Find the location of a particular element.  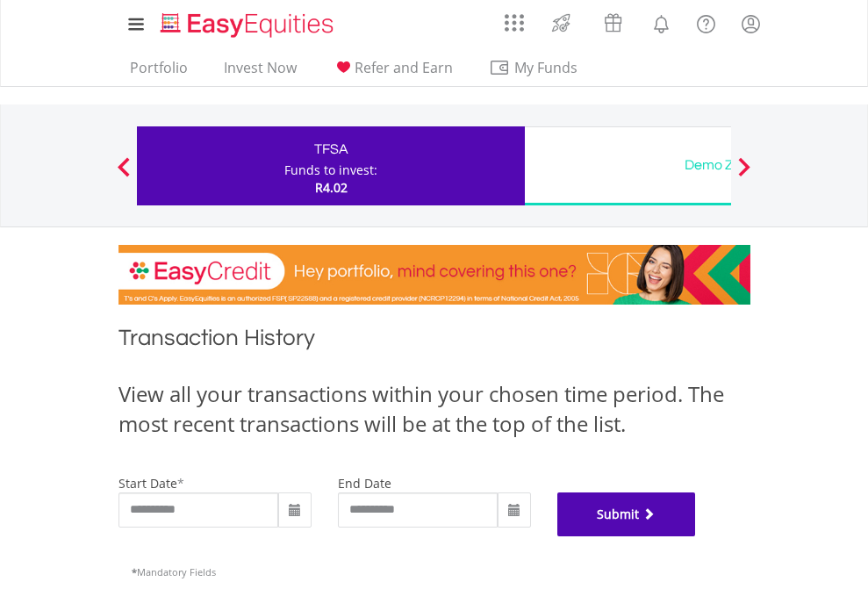

a: Portfolio is located at coordinates (159, 72).